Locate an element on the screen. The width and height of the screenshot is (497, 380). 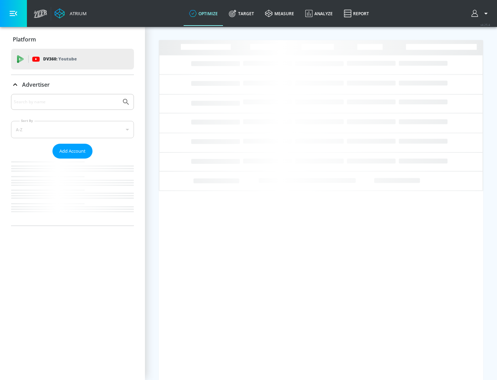
span: v 4.25.4 is located at coordinates (486, 25).